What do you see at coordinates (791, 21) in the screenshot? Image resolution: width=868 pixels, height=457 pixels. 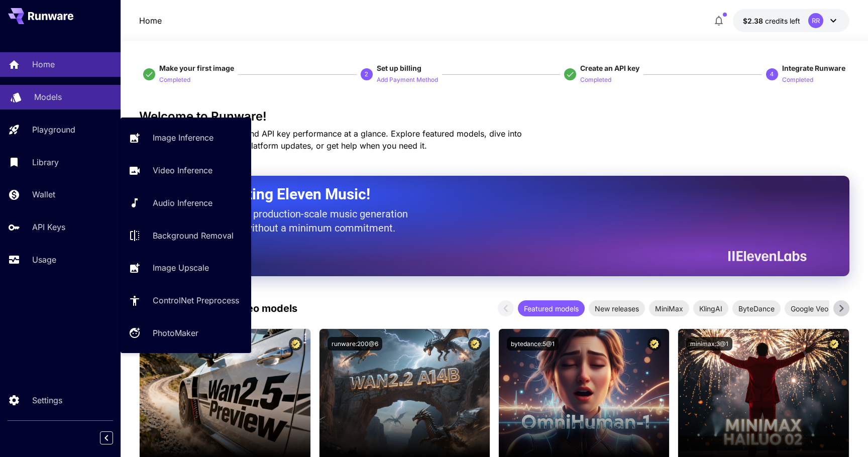 I see `button: $2.37679` at bounding box center [791, 21].